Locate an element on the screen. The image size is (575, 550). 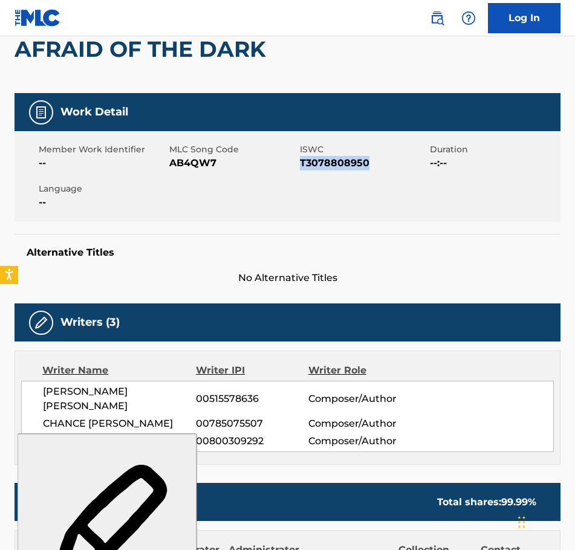
h5: Writers (3) is located at coordinates (90, 322).